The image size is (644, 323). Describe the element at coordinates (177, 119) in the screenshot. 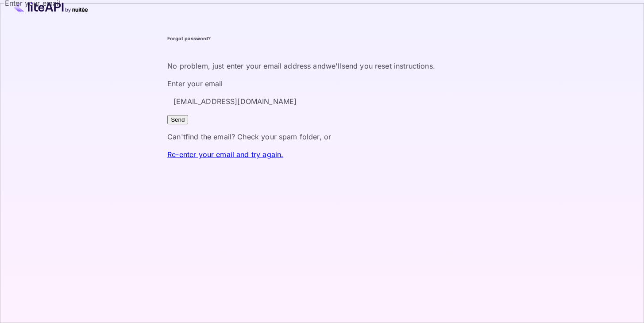

I see `button: Send` at that location.